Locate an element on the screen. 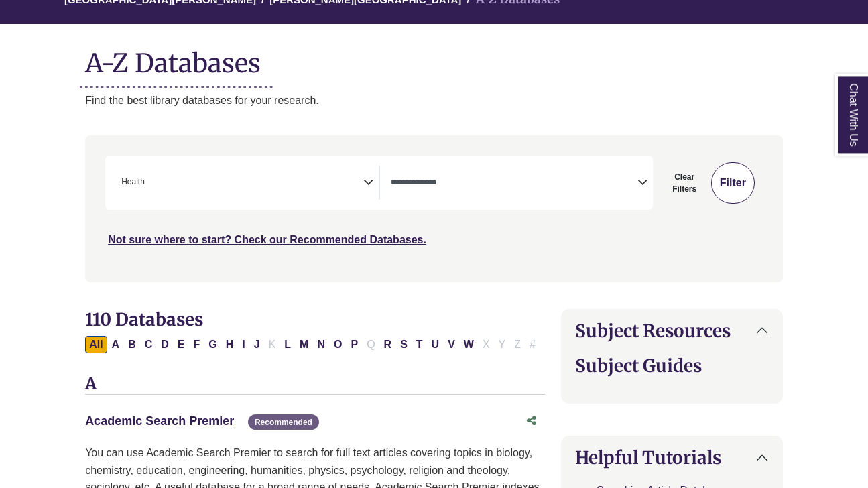 The width and height of the screenshot is (868, 488). button: Filter Results L is located at coordinates (288, 346).